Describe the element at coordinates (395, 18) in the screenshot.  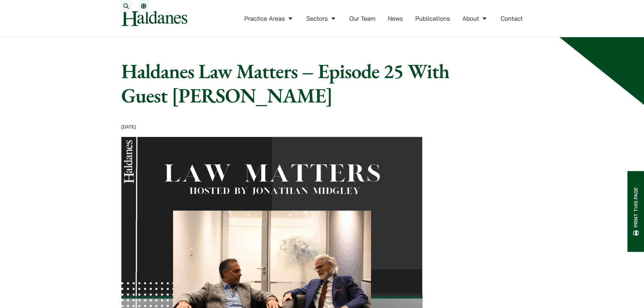
I see `a: News` at that location.